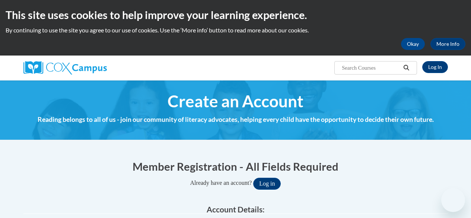 The width and height of the screenshot is (471, 218). Describe the element at coordinates (267, 184) in the screenshot. I see `button: Log in` at that location.